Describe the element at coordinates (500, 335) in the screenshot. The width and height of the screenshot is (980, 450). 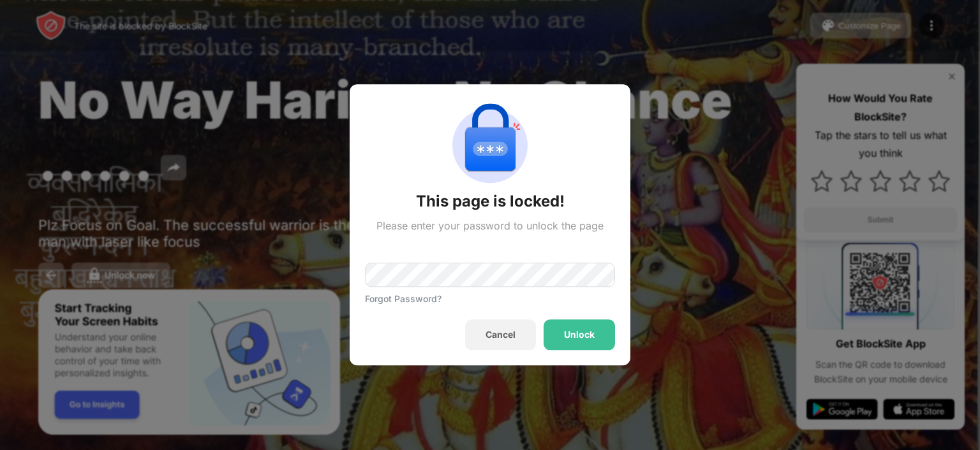
I see `div: Cancel` at that location.